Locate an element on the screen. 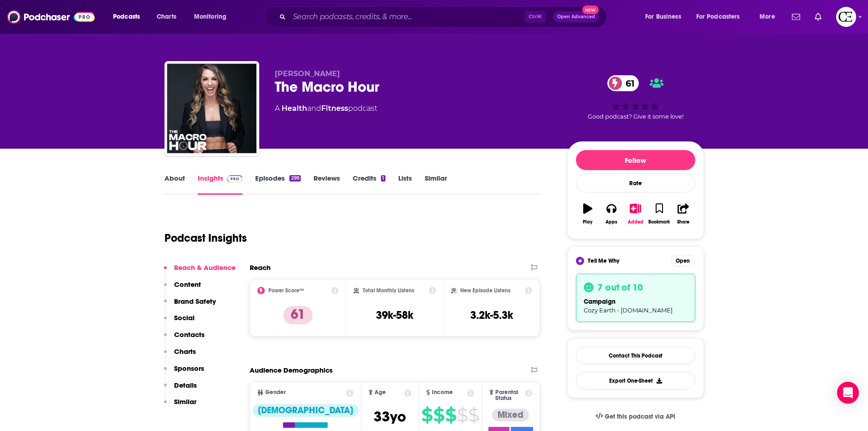 This screenshot has height=431, width=868. a: 61 is located at coordinates (623, 83).